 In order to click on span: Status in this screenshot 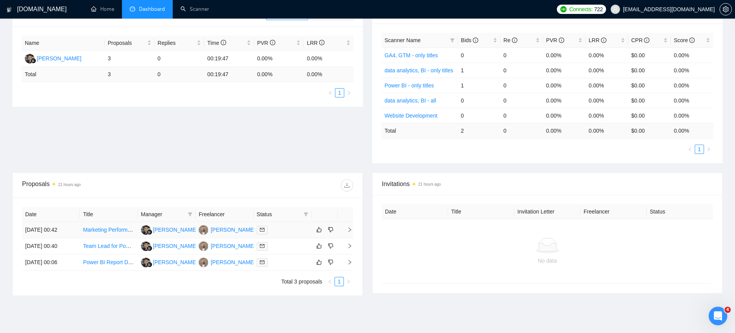, I will do `click(278, 214)`.